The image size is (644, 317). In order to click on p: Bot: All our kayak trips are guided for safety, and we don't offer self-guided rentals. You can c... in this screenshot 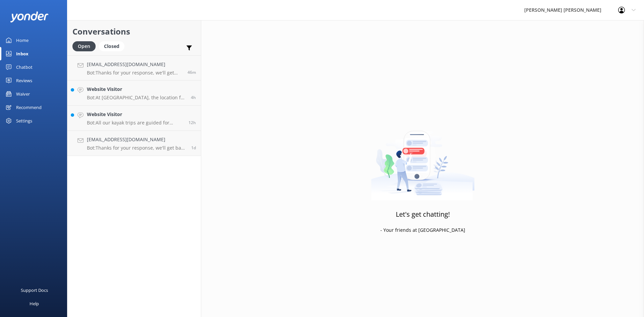, I will do `click(135, 122)`.